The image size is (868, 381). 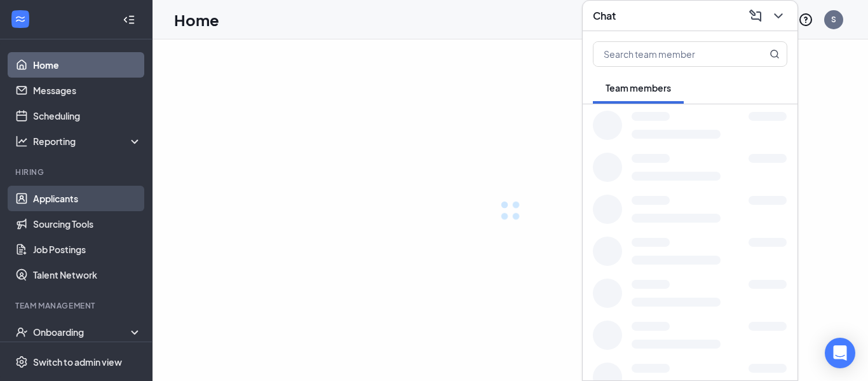 I want to click on div: Switch to admin view, so click(x=78, y=362).